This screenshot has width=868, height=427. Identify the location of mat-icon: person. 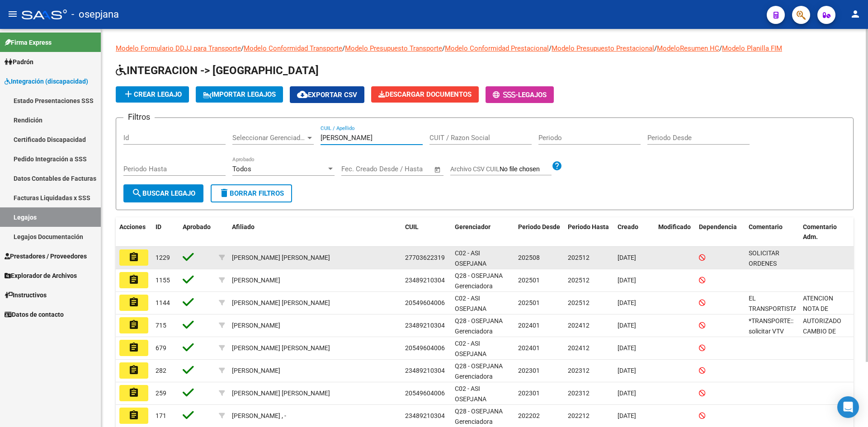
(856, 14).